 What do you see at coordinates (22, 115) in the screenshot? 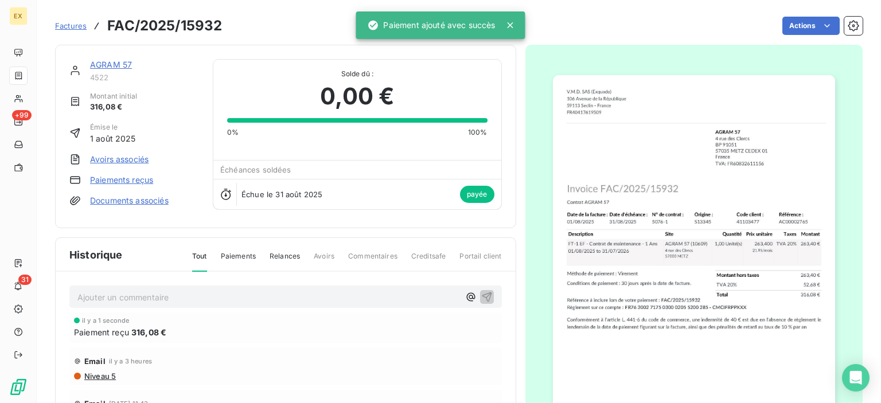
I see `span: +99` at bounding box center [22, 115].